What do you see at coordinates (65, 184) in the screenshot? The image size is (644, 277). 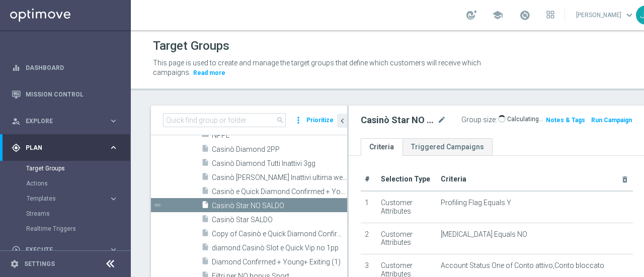 I see `a: Actions` at bounding box center [65, 184].